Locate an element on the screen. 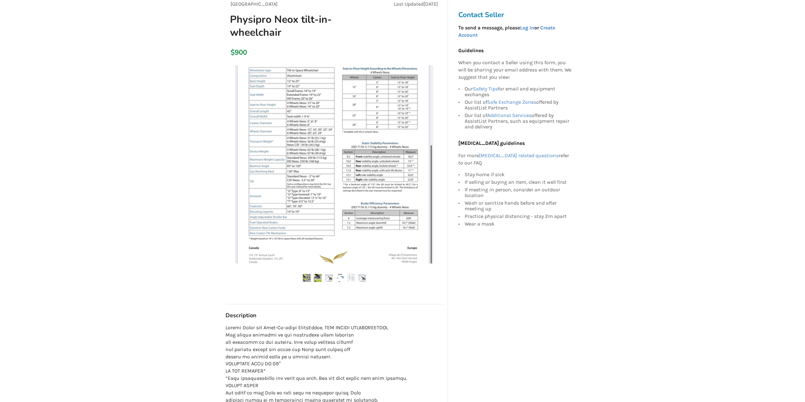 The image size is (805, 402). div: If meeting in person, consider an outdoor location is located at coordinates (518, 193).